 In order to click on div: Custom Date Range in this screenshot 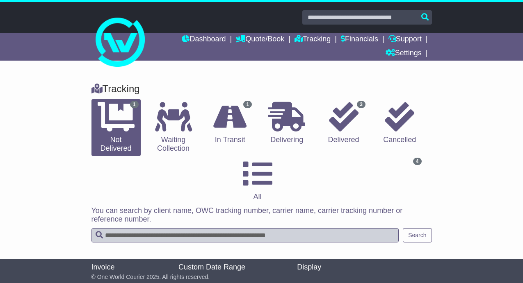, I will do `click(232, 268)`.